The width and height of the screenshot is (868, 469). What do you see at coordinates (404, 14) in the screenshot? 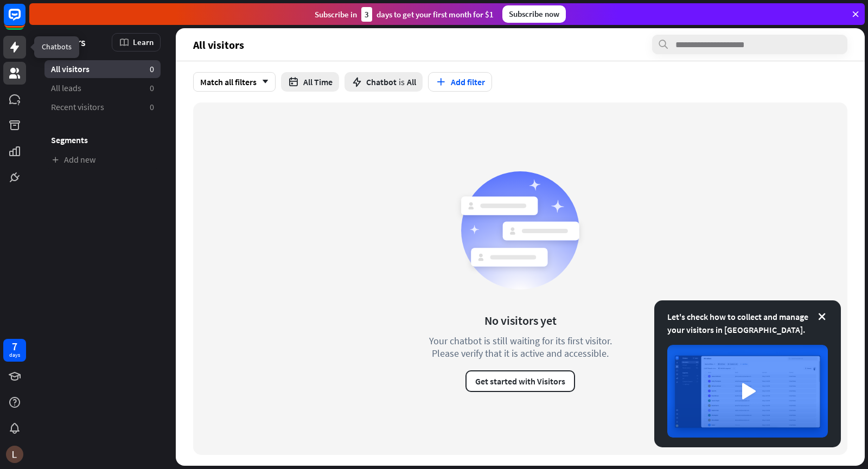
I see `div: Subscribe in days to get your first month for $1` at bounding box center [404, 14].